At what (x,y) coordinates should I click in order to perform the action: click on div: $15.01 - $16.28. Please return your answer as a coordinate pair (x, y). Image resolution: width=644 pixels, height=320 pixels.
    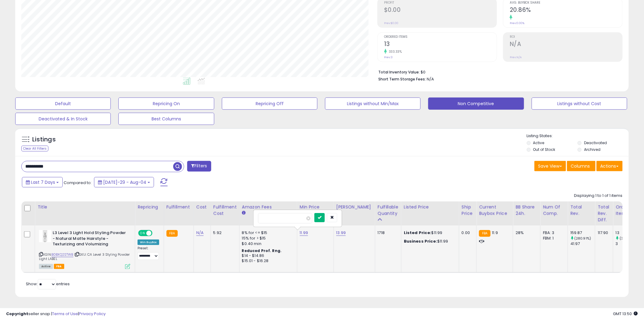
    Looking at the image, I should click on (267, 261).